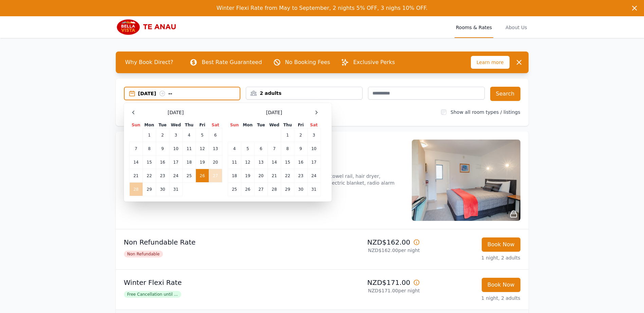 Image resolution: width=644 pixels, height=313 pixels. What do you see at coordinates (485, 112) in the screenshot?
I see `label: Show all room types / listings` at bounding box center [485, 112].